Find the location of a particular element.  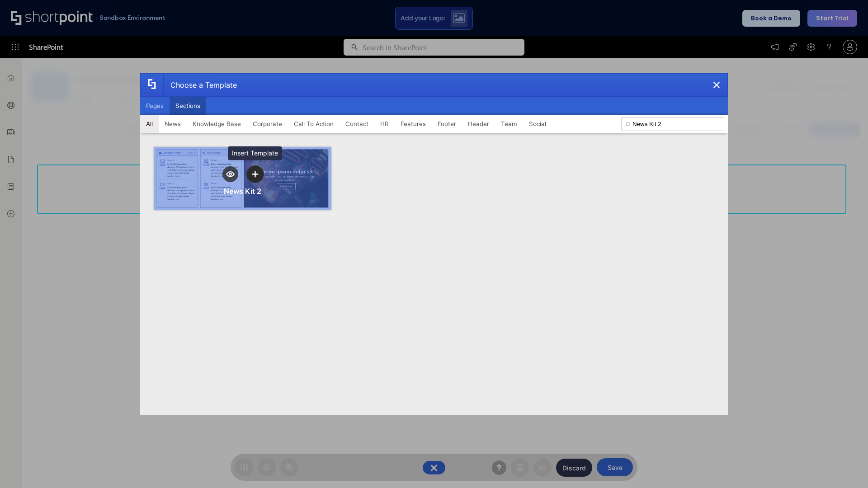

button: Header is located at coordinates (479, 124).